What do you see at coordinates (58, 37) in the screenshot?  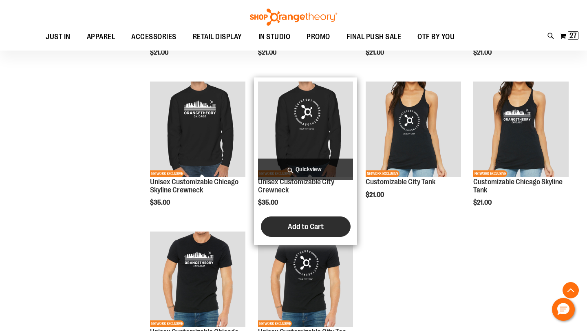 I see `span: JUST IN` at bounding box center [58, 37].